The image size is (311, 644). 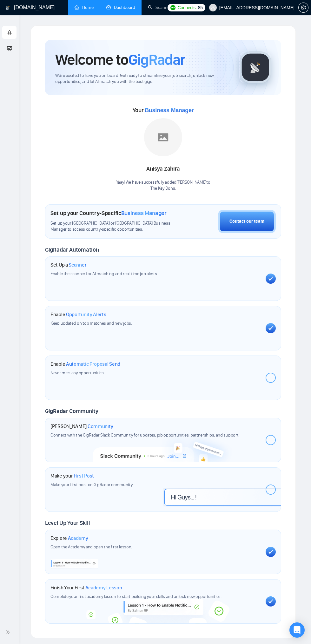 I want to click on span: rocket, so click(x=9, y=33).